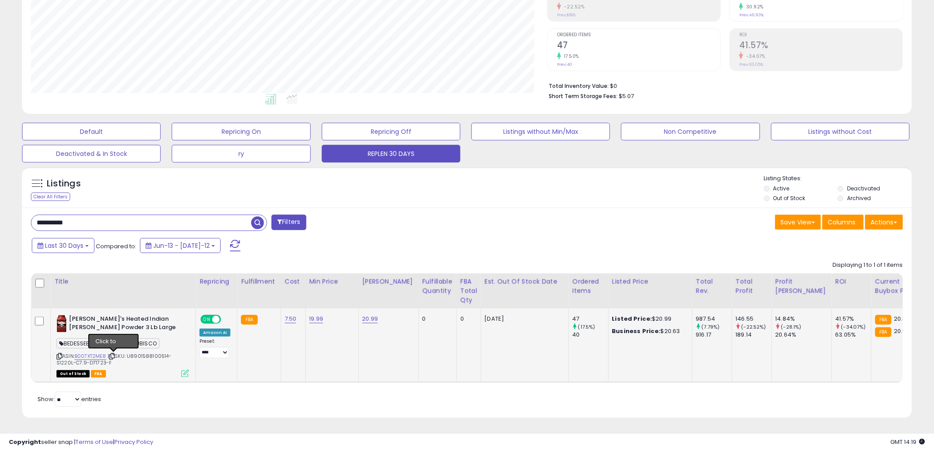  What do you see at coordinates (649, 319) in the screenshot?
I see `div: $20.99` at bounding box center [649, 319].